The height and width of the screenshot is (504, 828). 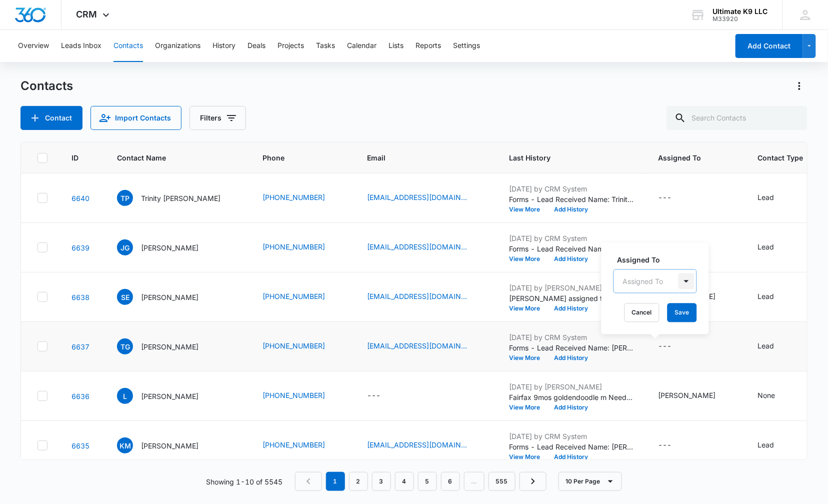 What do you see at coordinates (741, 12) in the screenshot?
I see `div: account name` at bounding box center [741, 12].